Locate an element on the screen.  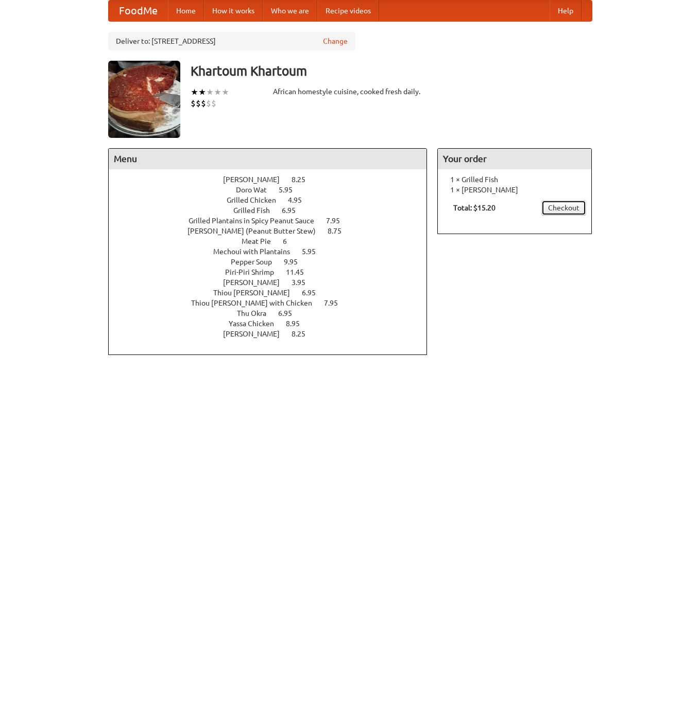
h4: Menu is located at coordinates (268, 159).